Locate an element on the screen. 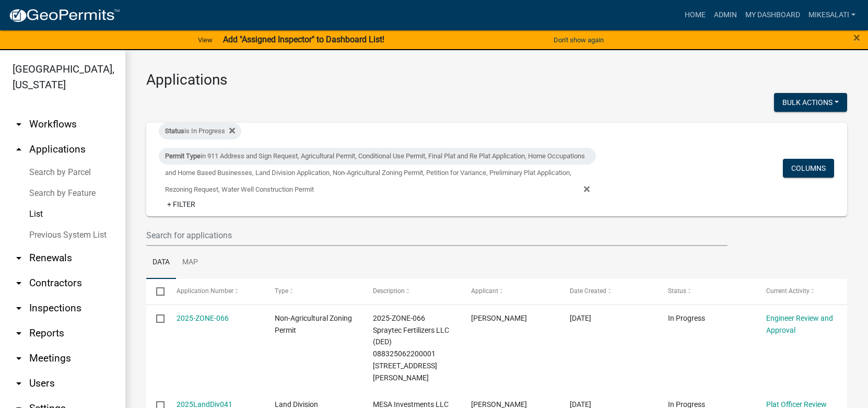 This screenshot has height=408, width=868. a: + Filter is located at coordinates (181, 204).